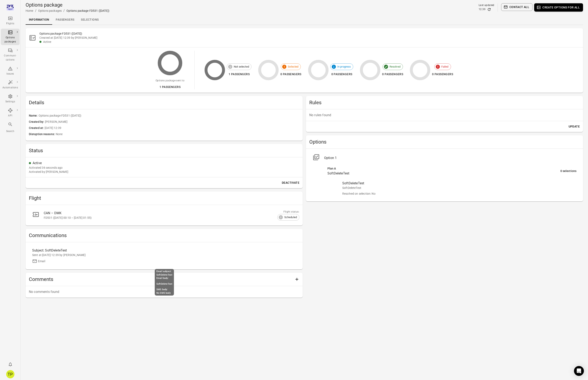 This screenshot has height=380, width=588. I want to click on p: No rules found, so click(444, 115).